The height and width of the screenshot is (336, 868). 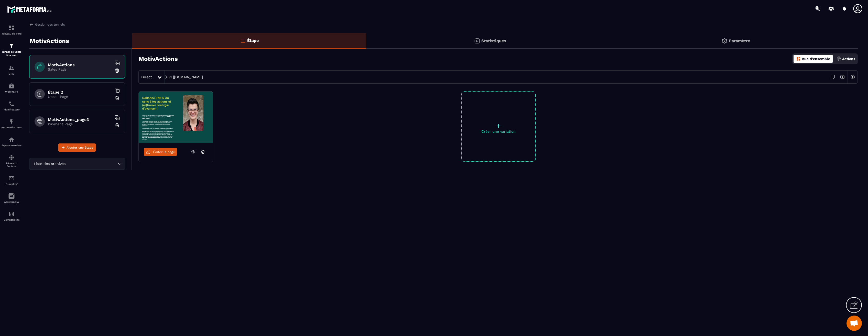 What do you see at coordinates (799, 59) in the screenshot?
I see `img: dashboard-orange.40269519.svg` at bounding box center [799, 59].